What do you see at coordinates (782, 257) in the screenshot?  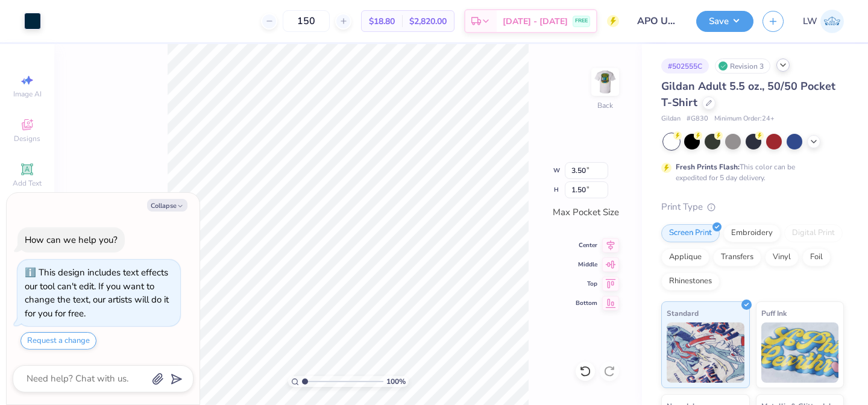 I see `div: Vinyl` at bounding box center [782, 257].